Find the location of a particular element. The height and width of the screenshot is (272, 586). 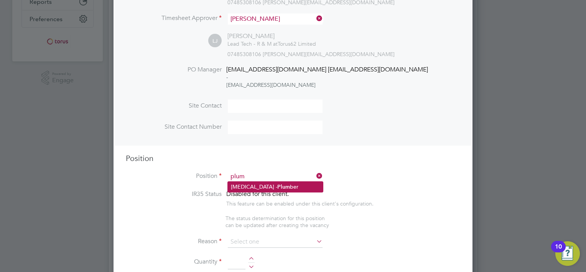

div: Torus62 Limited is located at coordinates (272, 44).